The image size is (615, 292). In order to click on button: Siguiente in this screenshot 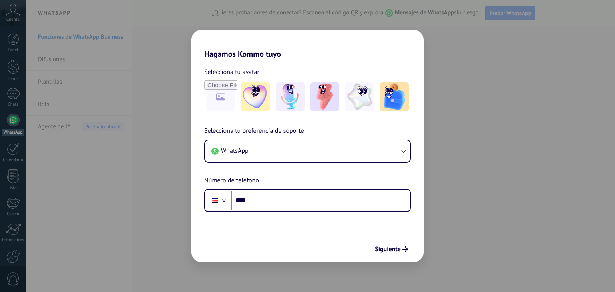, I will do `click(391, 249)`.